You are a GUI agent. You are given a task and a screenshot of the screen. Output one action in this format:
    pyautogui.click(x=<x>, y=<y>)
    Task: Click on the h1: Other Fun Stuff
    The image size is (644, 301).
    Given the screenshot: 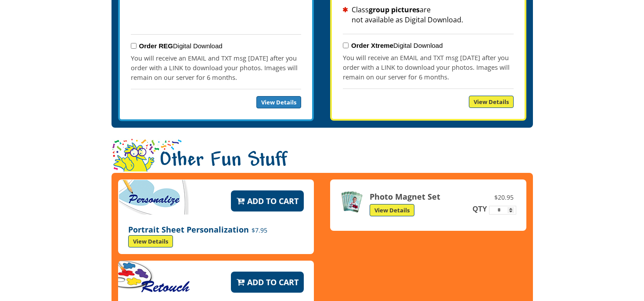 What is the action you would take?
    pyautogui.click(x=322, y=162)
    